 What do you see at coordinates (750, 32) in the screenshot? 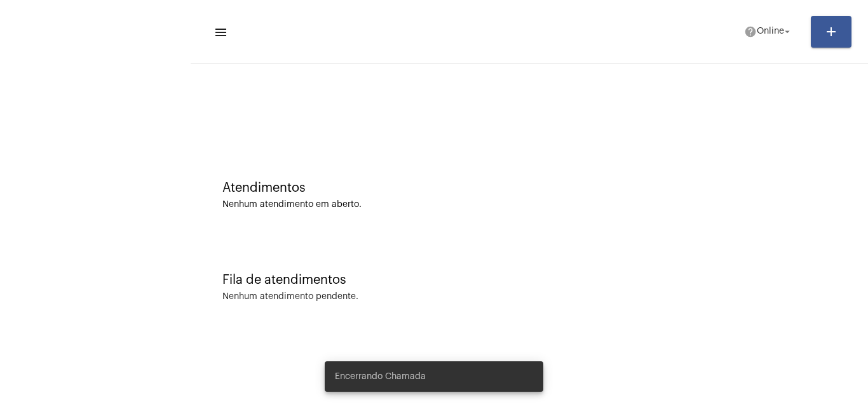
I see `mat-icon: help` at bounding box center [750, 32].